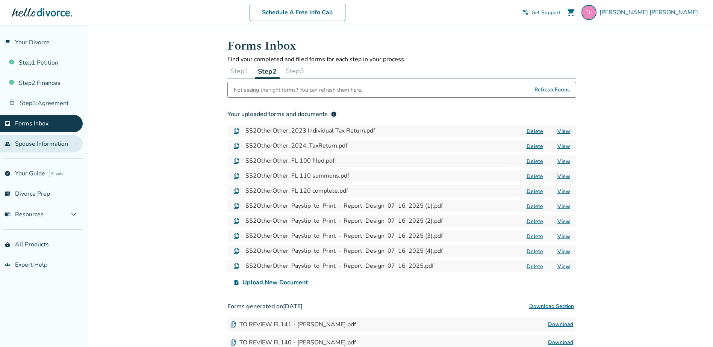 The image size is (713, 347). What do you see at coordinates (275, 282) in the screenshot?
I see `span: Upload New Document` at bounding box center [275, 282].